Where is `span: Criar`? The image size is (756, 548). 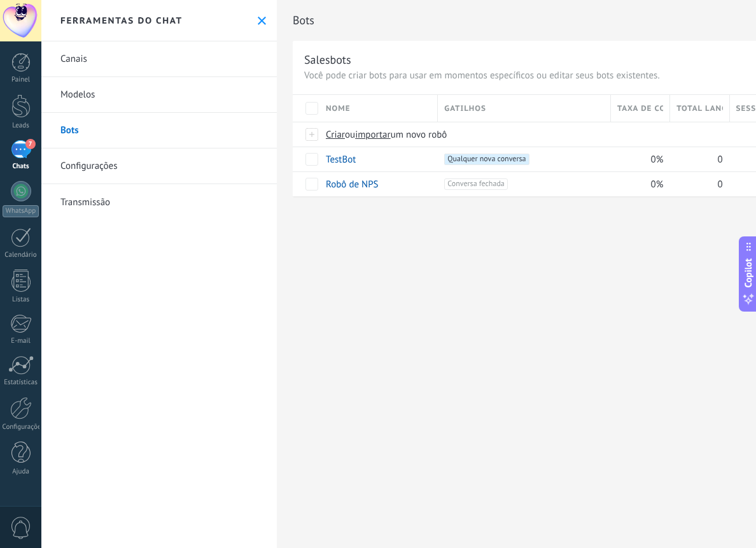 span: Criar is located at coordinates (336, 134).